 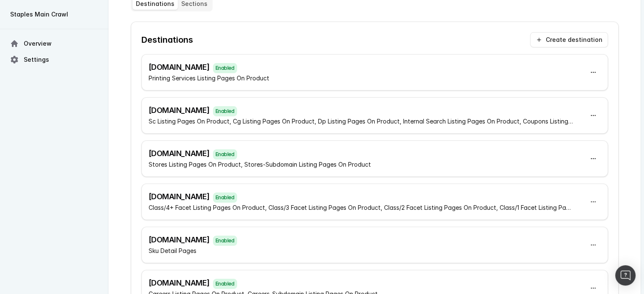 What do you see at coordinates (192, 251) in the screenshot?
I see `div: Sku Detail Pages` at bounding box center [192, 251].